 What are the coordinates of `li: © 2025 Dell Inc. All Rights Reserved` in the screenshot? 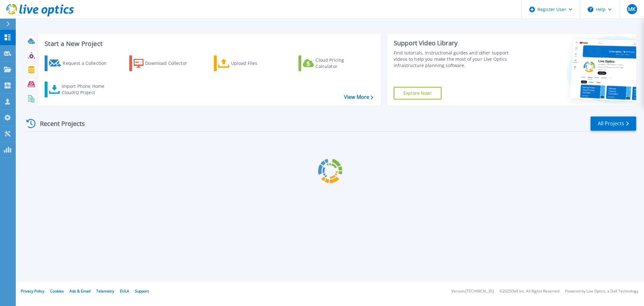 It's located at (529, 291).